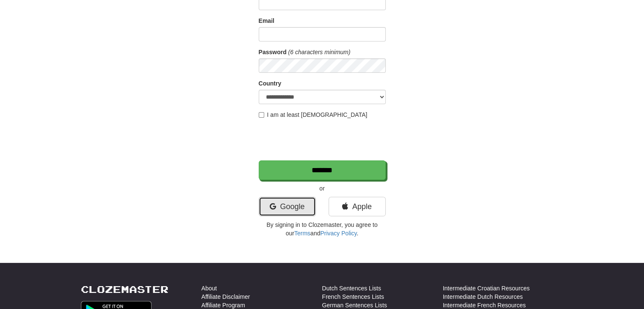 This screenshot has height=309, width=644. Describe the element at coordinates (302, 233) in the screenshot. I see `a: Terms` at that location.